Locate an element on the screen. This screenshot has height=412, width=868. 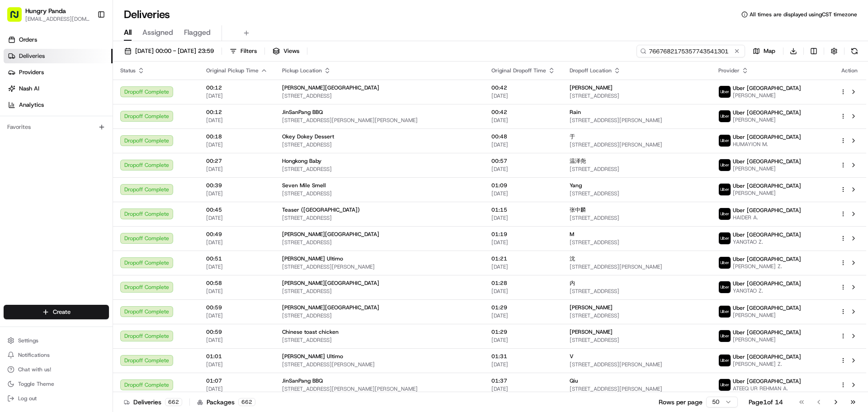
span: Original Pickup Time is located at coordinates (232, 70).